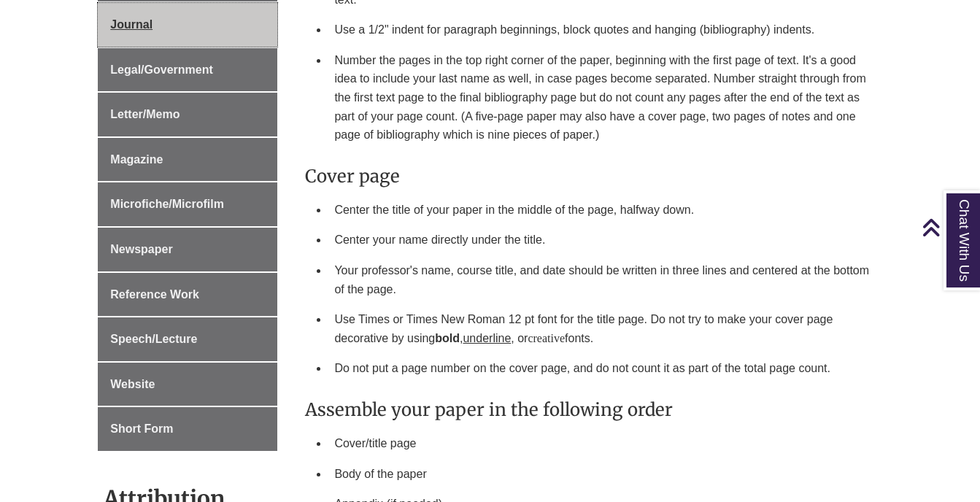 The image size is (980, 502). Describe the element at coordinates (167, 204) in the screenshot. I see `span: Microfiche/Microfilm` at that location.